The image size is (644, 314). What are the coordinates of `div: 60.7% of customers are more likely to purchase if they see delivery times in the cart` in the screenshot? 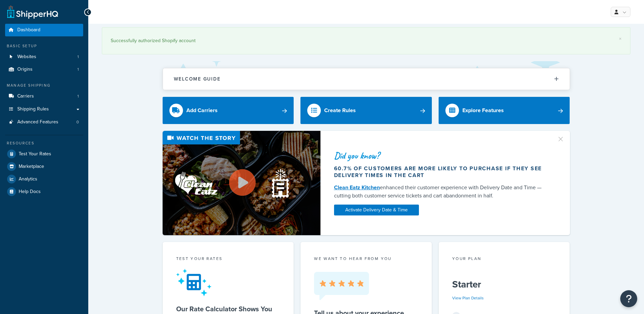 It's located at (441, 172).